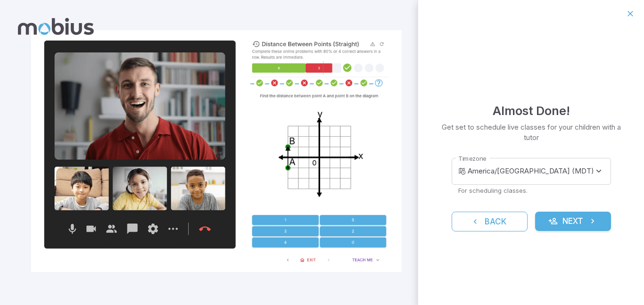 The height and width of the screenshot is (305, 644). What do you see at coordinates (531, 132) in the screenshot?
I see `p: Get set to schedule live classes for your children with a tutor` at bounding box center [531, 132].